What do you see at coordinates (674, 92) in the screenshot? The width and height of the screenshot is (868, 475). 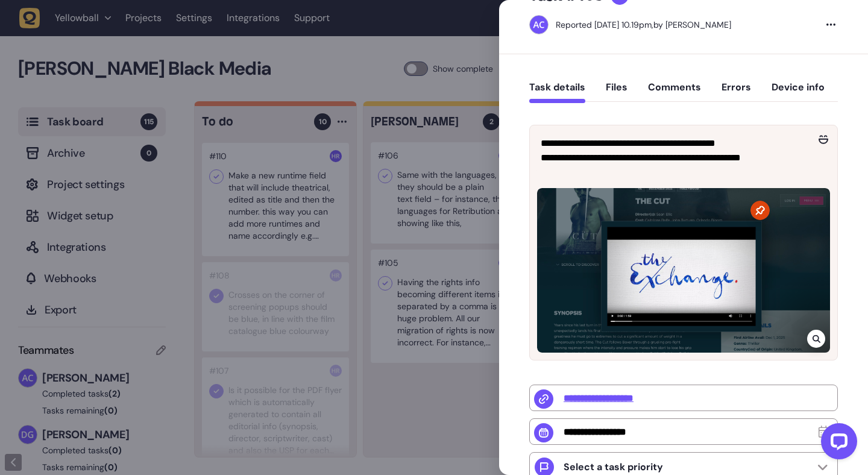 I see `button: Comments` at bounding box center [674, 92].